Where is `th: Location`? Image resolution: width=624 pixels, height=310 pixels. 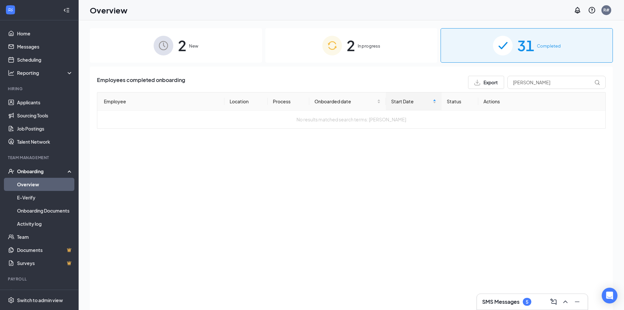
th: Location is located at coordinates (246, 101).